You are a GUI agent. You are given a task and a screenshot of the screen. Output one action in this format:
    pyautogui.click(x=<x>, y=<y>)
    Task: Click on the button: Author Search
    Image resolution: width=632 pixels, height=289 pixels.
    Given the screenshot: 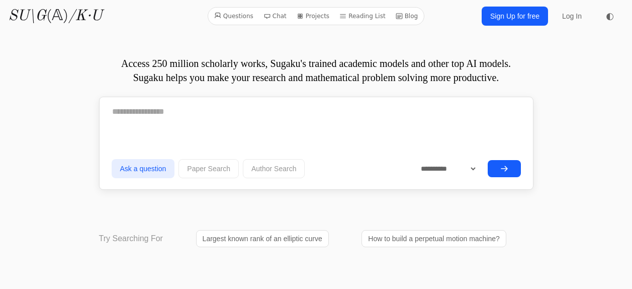 What is the action you would take?
    pyautogui.click(x=274, y=169)
    